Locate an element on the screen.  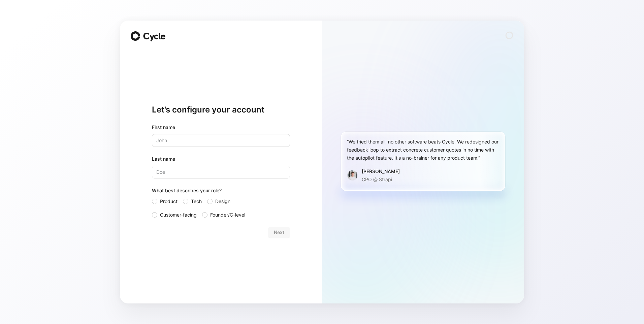
span: Design is located at coordinates (223, 202).